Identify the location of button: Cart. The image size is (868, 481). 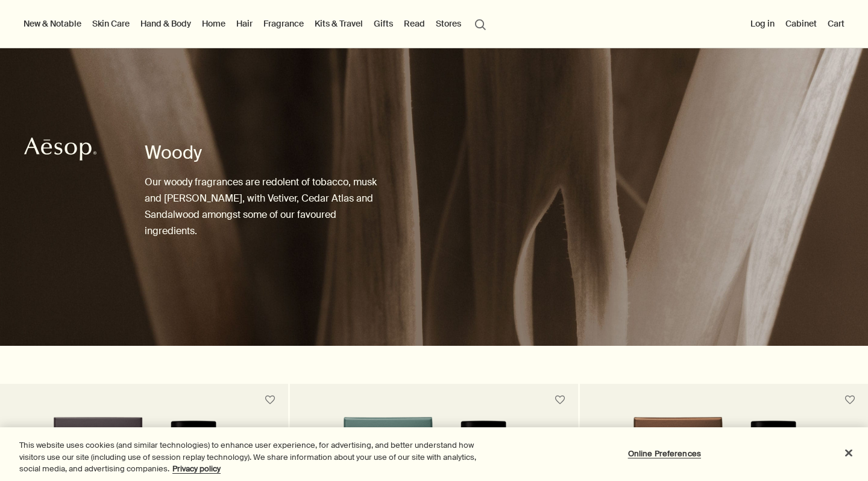
(836, 24).